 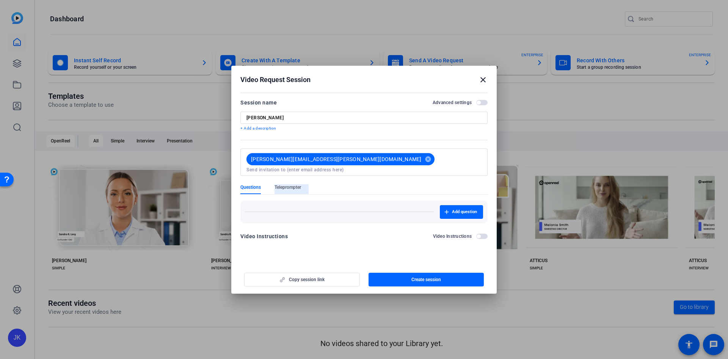 I want to click on input: Enter Session Name, so click(x=364, y=118).